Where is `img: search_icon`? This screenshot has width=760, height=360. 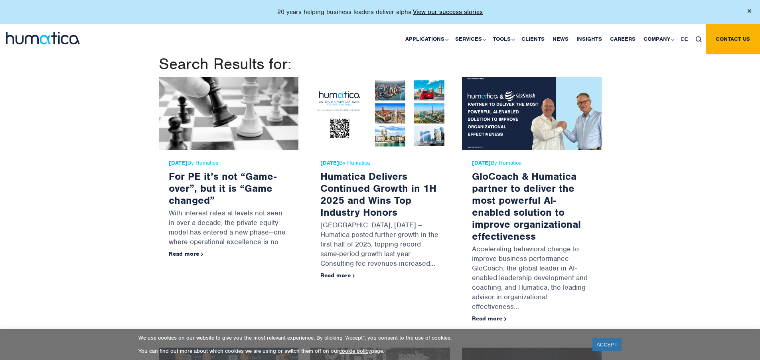
img: search_icon is located at coordinates (699, 39).